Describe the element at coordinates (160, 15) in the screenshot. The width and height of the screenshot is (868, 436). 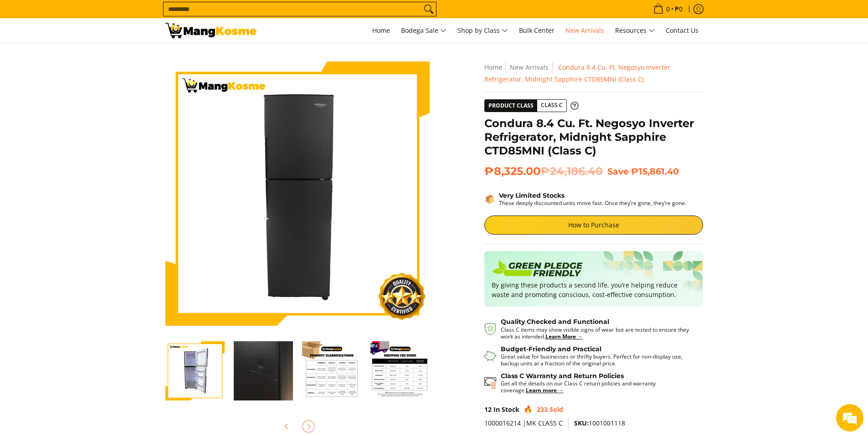
I see `div: Minimize live chat window` at that location.